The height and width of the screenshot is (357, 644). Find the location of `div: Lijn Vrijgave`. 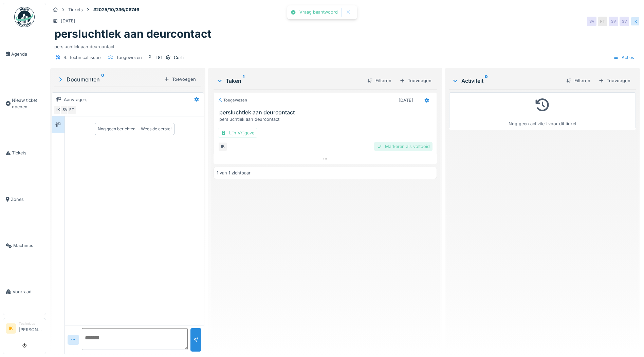

div: Lijn Vrijgave is located at coordinates (238, 132).